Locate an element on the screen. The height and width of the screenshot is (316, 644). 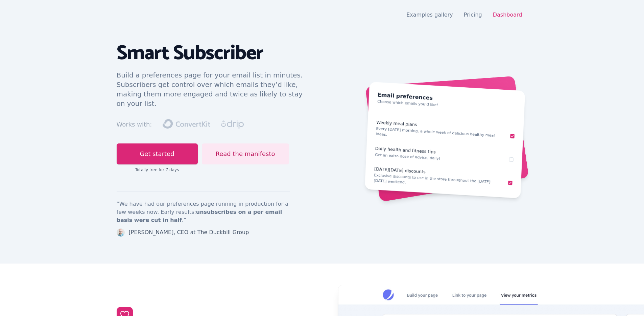
nav: Global is located at coordinates (322, 15).